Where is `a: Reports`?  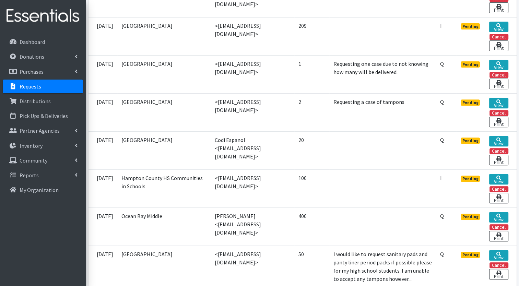 a: Reports is located at coordinates (43, 175).